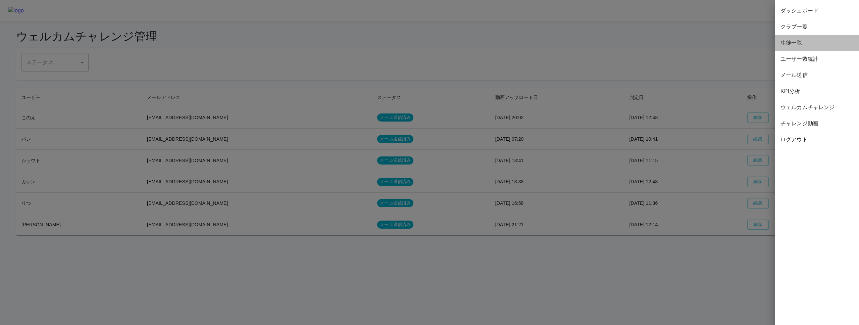 The height and width of the screenshot is (325, 859). What do you see at coordinates (817, 11) in the screenshot?
I see `div: ダッシュボード` at bounding box center [817, 11].